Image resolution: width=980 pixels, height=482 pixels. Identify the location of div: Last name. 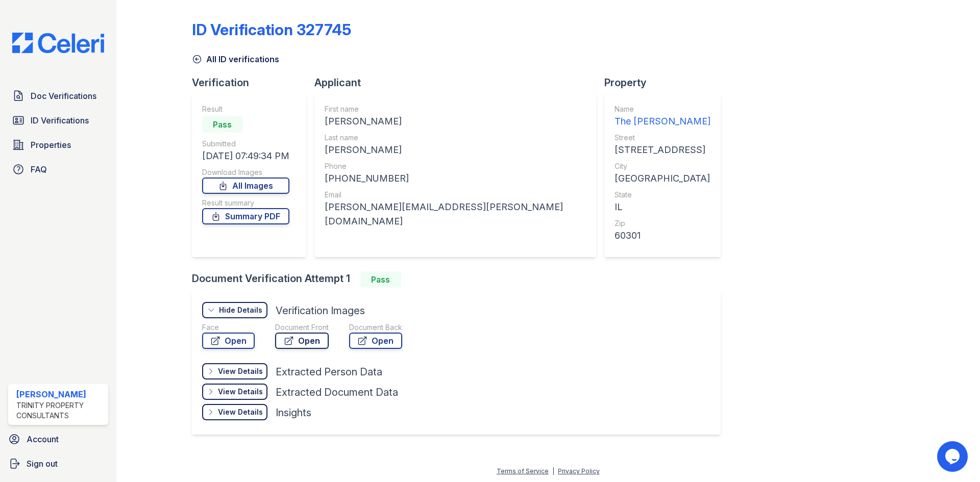
(455, 138).